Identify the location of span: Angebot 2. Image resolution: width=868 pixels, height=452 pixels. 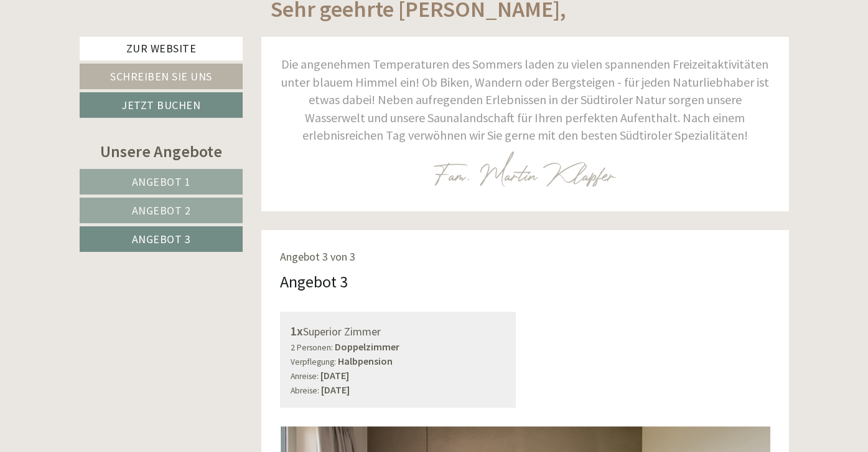
(161, 210).